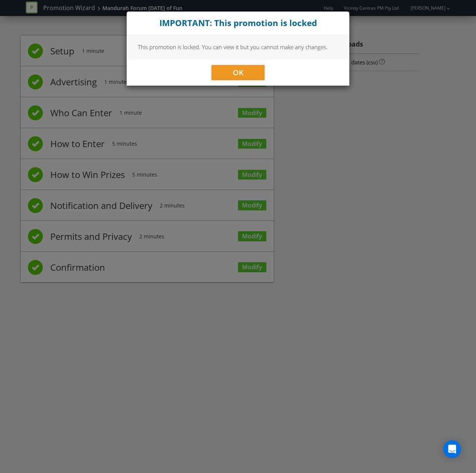 The width and height of the screenshot is (476, 473). I want to click on button: OK, so click(238, 72).